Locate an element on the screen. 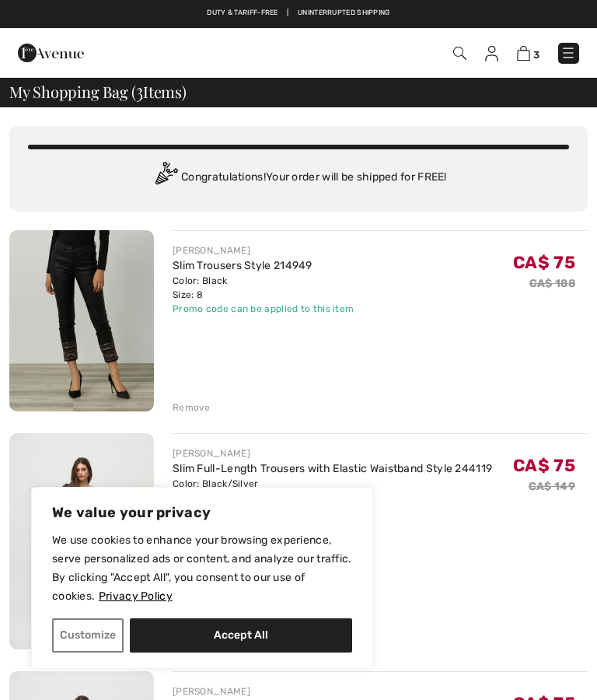 This screenshot has width=597, height=700. img: Search is located at coordinates (460, 53).